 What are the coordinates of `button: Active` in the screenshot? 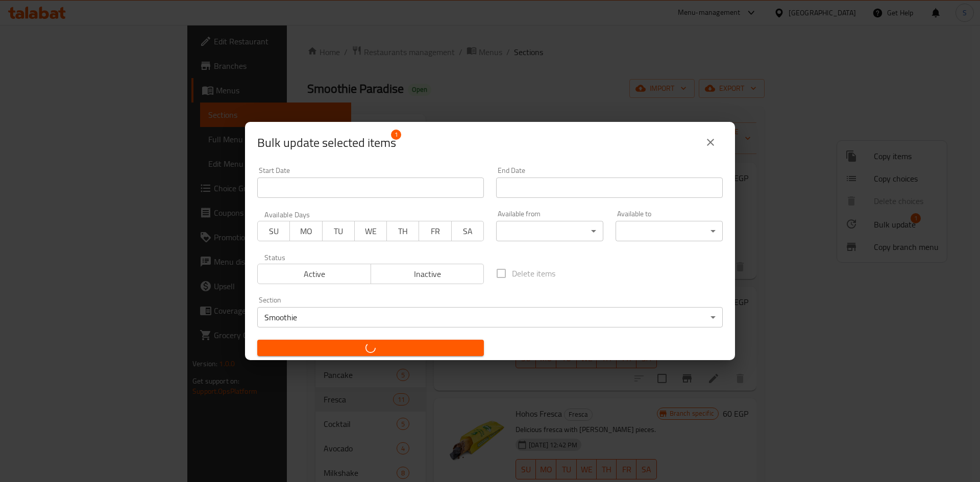 It's located at (314, 274).